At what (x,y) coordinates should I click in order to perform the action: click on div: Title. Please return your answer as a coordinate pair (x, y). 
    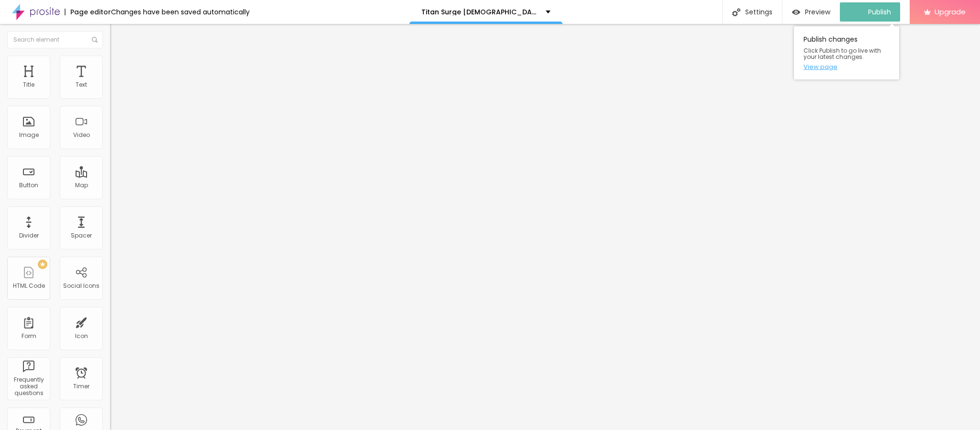
    Looking at the image, I should click on (28, 84).